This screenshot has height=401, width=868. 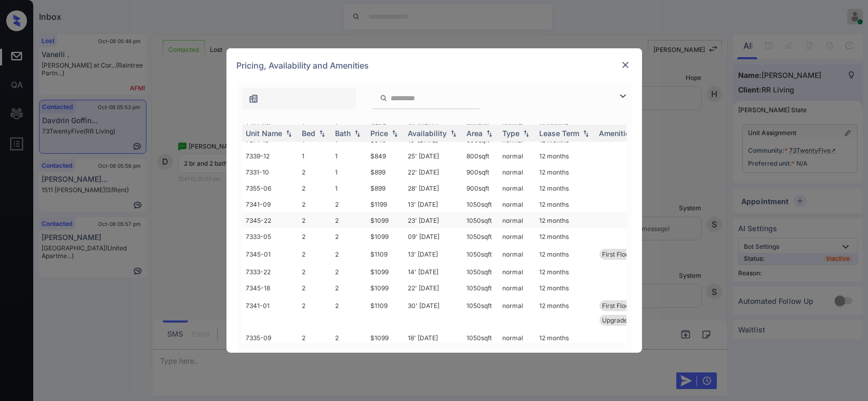 What do you see at coordinates (475, 133) in the screenshot?
I see `div: Area` at bounding box center [475, 133].